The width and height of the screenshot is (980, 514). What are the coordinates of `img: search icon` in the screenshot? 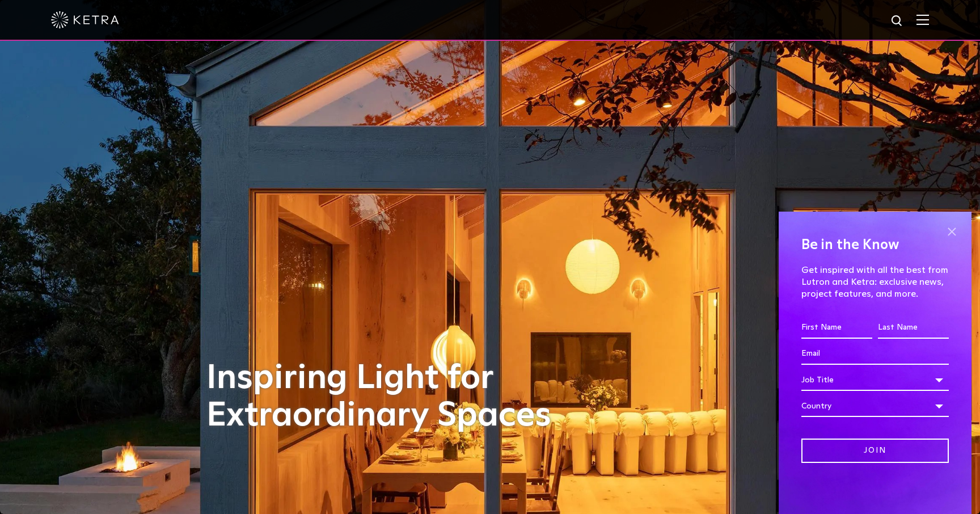 It's located at (897, 21).